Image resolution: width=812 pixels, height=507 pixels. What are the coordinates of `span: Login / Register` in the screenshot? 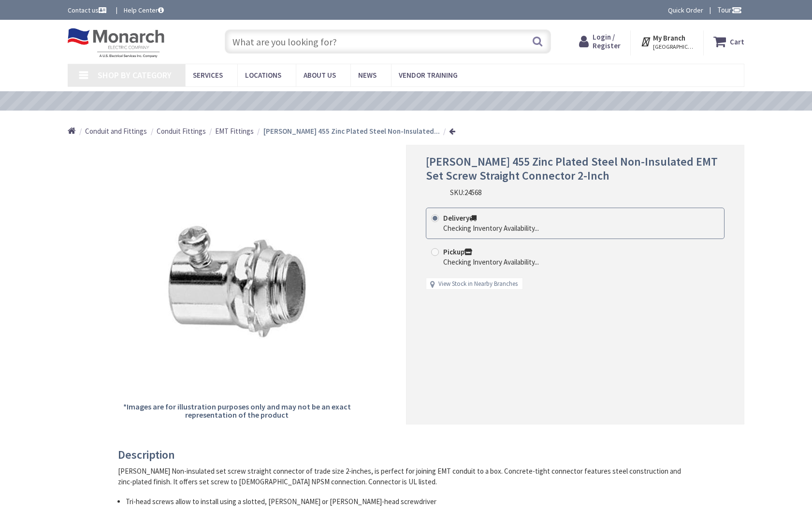 It's located at (606, 41).